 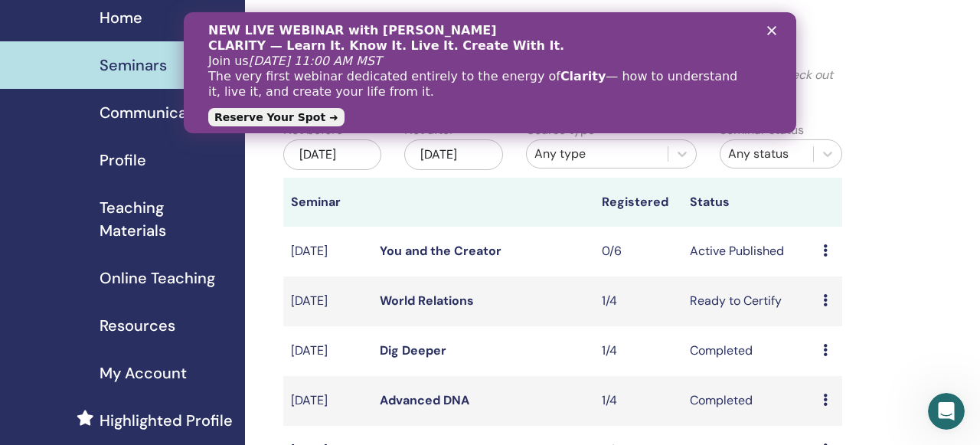 What do you see at coordinates (591, 19) in the screenshot?
I see `div: Close` at bounding box center [591, 19].